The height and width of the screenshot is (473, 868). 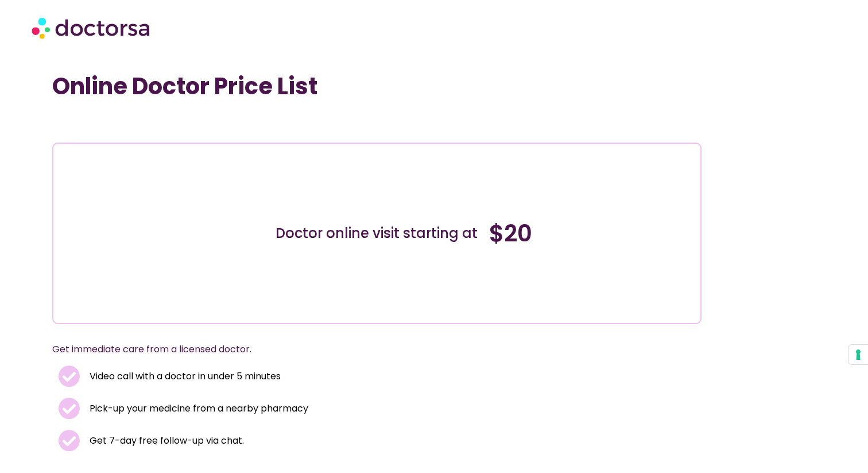 What do you see at coordinates (198, 408) in the screenshot?
I see `span: Pick-up your medicine from a nearby pharmacy` at bounding box center [198, 408].